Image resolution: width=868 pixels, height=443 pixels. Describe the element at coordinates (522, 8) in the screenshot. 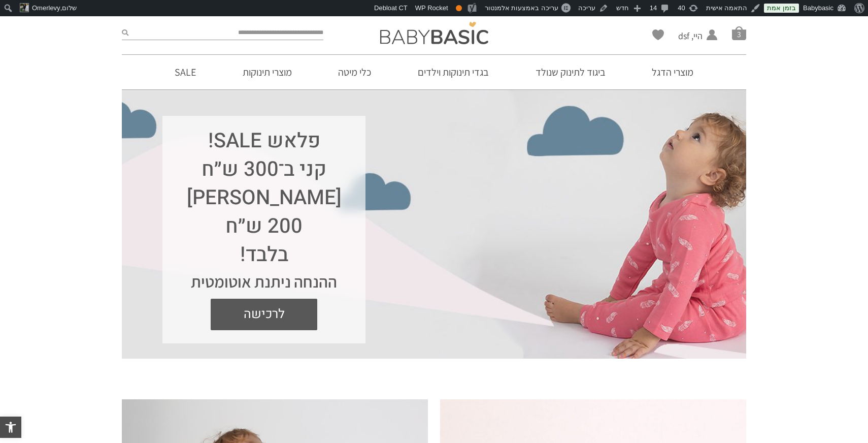

I see `span: עריכה באמצעות אלמנטור` at that location.